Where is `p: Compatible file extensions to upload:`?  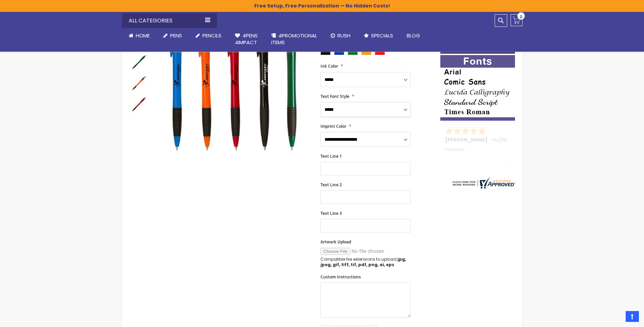 p: Compatible file extensions to upload: is located at coordinates (366, 262).